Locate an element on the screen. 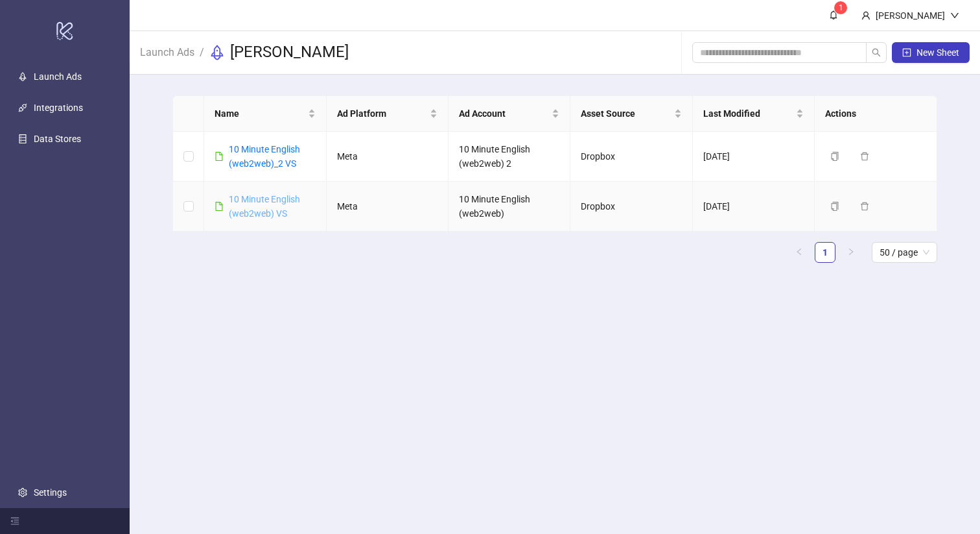 The image size is (980, 534). span: right is located at coordinates (851, 251).